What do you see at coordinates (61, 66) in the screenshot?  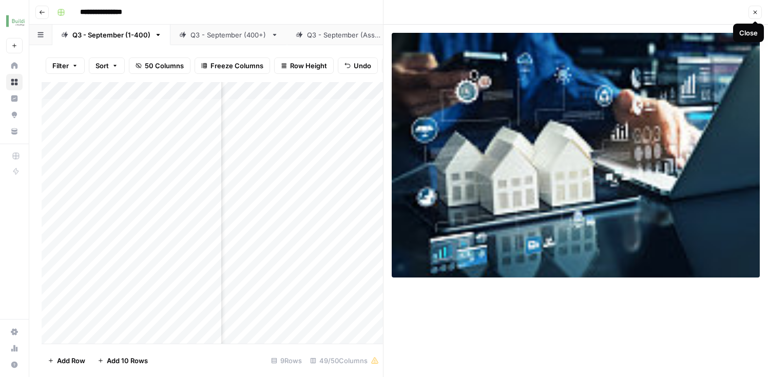 I see `span: Filter` at bounding box center [61, 66].